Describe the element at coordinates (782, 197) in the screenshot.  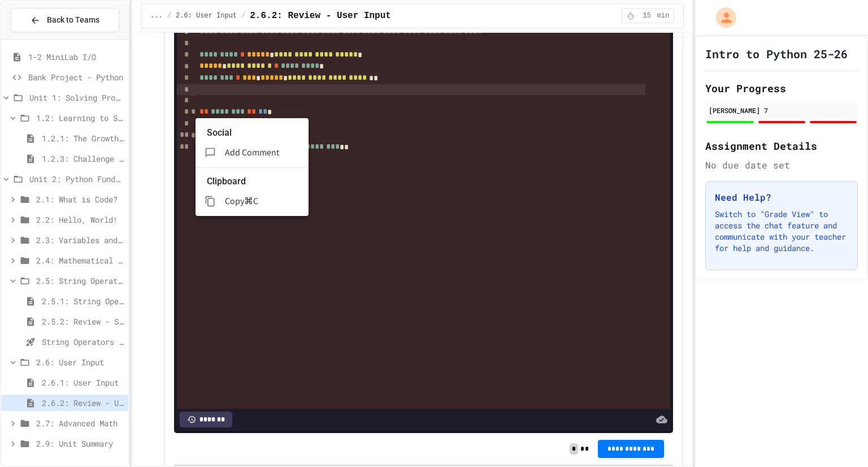
I see `h3: Need Help?` at that location.